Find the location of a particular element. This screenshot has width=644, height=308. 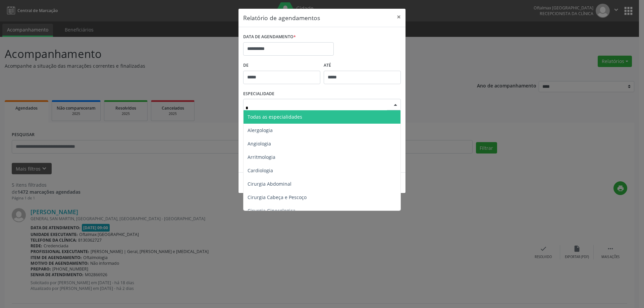

label: DATA DE AGENDAMENTO is located at coordinates (269, 37).